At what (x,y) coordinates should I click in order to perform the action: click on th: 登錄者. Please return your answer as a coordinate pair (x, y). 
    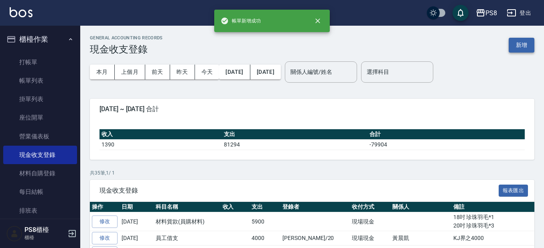
    Looking at the image, I should click on (315, 207).